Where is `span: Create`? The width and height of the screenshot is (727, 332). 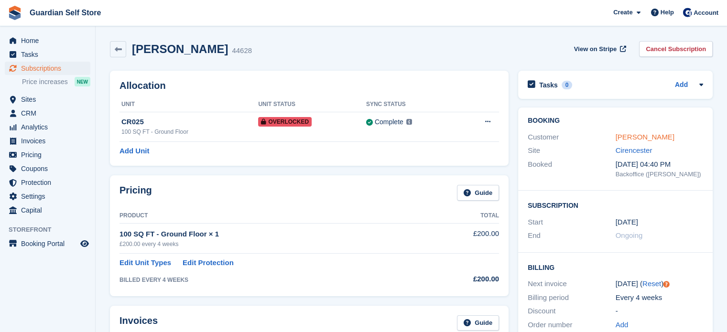 span: Create is located at coordinates (623, 12).